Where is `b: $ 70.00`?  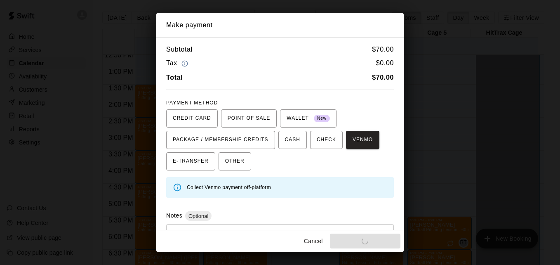 b: $ 70.00 is located at coordinates (383, 77).